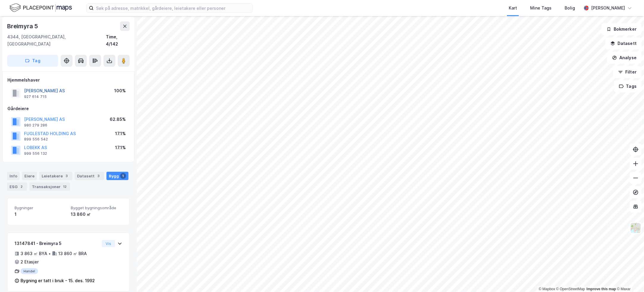 Image resolution: width=644 pixels, height=292 pixels. I want to click on a: OpenStreetMap, so click(570, 289).